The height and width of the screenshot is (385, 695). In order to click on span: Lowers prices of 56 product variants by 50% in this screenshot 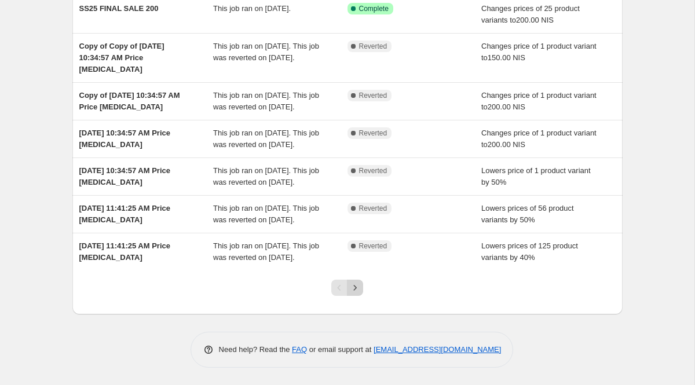, I will do `click(527, 214)`.